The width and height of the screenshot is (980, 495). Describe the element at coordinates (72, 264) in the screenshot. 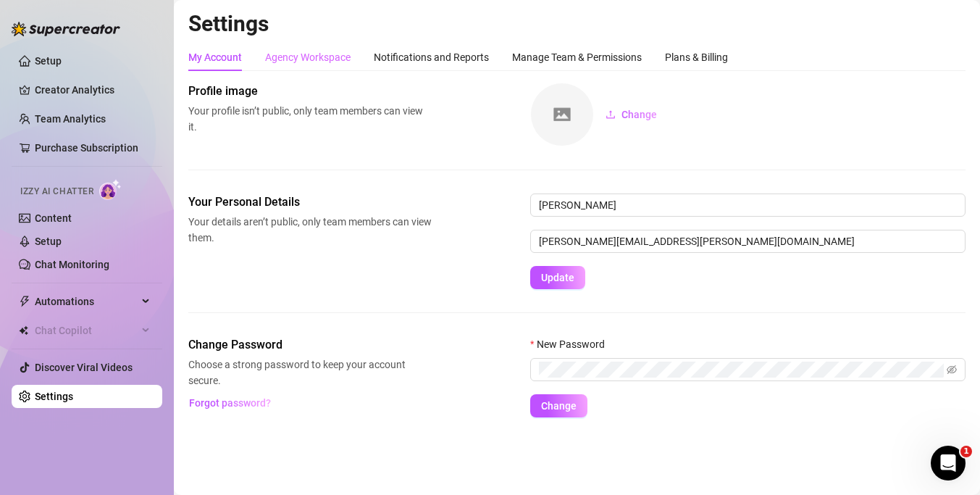

I see `a: Chat Monitoring` at that location.